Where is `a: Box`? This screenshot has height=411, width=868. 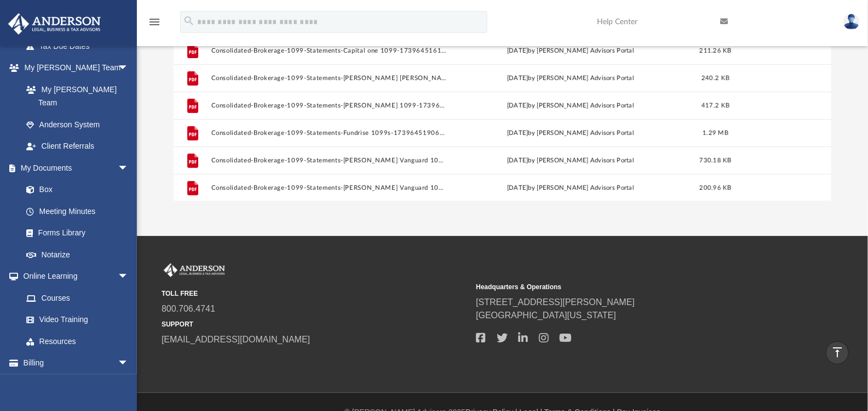
a: Box is located at coordinates (74, 190).